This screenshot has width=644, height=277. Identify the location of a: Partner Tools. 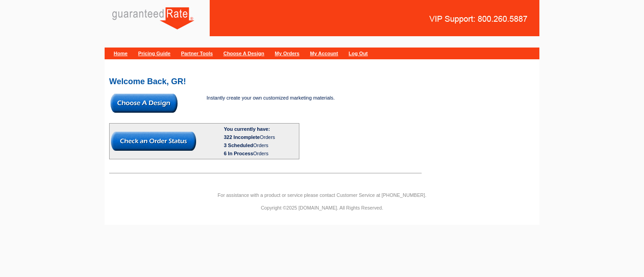
(197, 54).